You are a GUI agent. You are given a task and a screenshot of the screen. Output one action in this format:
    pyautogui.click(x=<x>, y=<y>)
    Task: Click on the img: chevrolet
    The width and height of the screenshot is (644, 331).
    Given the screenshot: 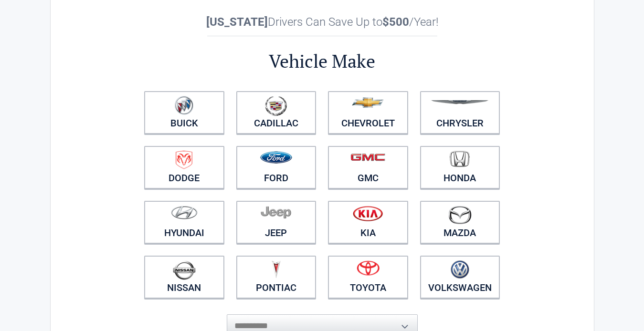 What is the action you would take?
    pyautogui.click(x=368, y=102)
    